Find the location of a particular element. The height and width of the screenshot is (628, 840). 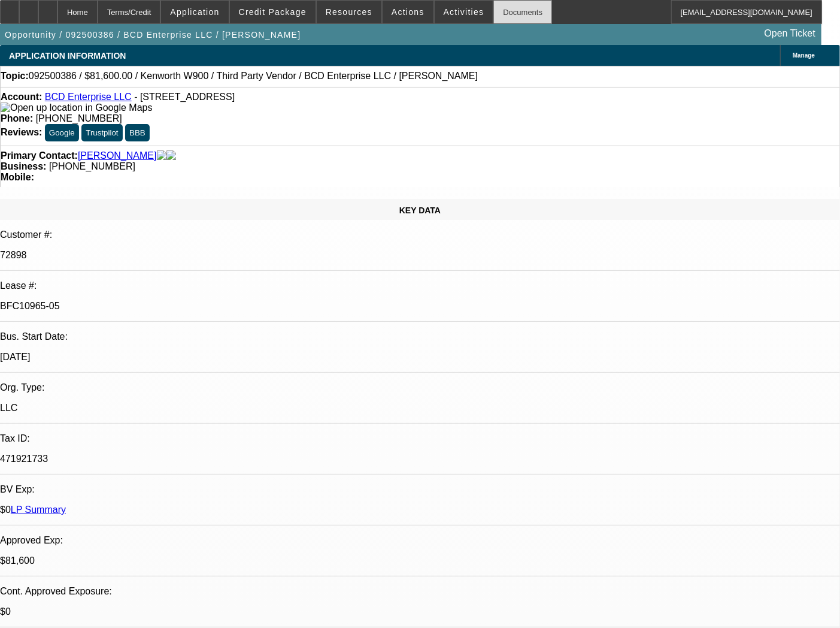

span: KEY DATA is located at coordinates (420, 210).